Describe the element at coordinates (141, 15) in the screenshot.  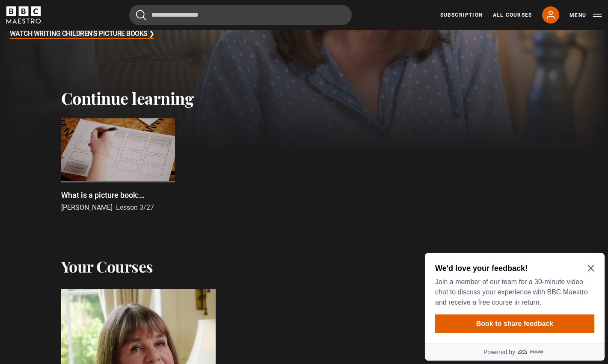
I see `button: Submit the search query` at that location.